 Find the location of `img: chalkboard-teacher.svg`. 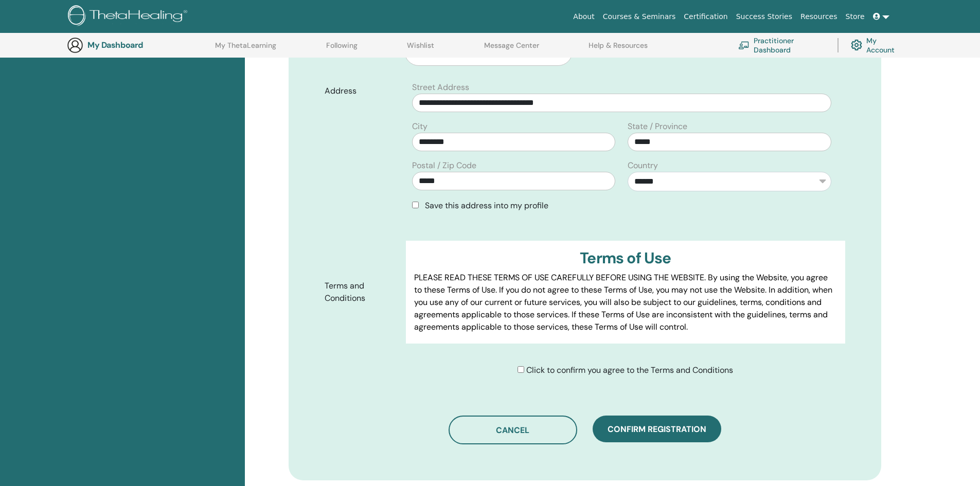

img: chalkboard-teacher.svg is located at coordinates (743, 45).